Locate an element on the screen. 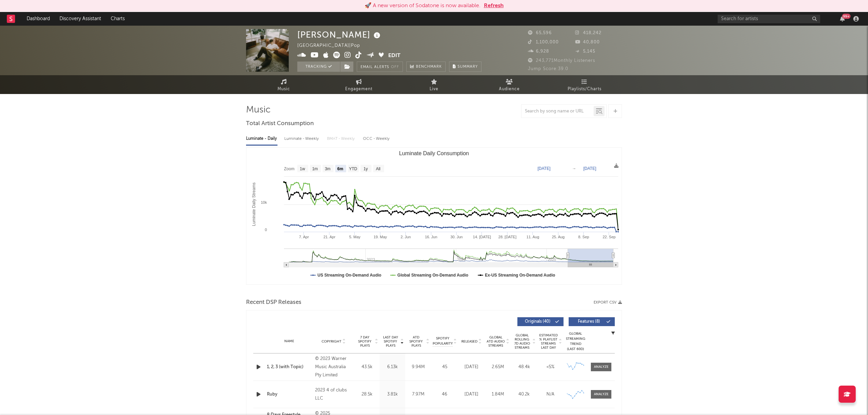  span: Music is located at coordinates (284, 89).